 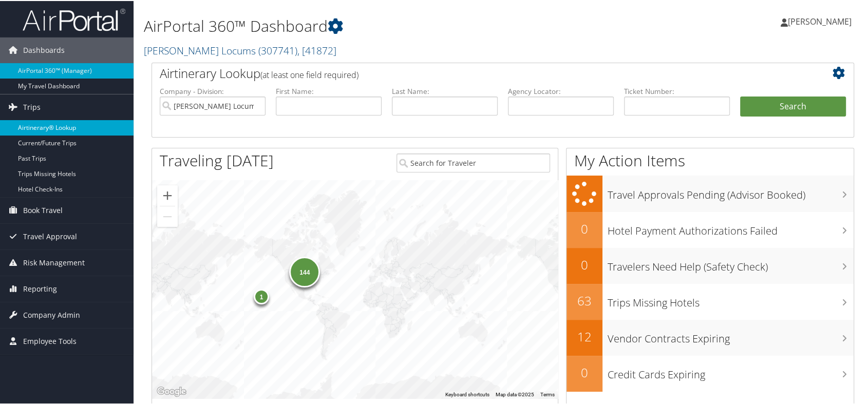 What do you see at coordinates (278, 50) in the screenshot?
I see `span: ( 307741 )` at bounding box center [278, 50].